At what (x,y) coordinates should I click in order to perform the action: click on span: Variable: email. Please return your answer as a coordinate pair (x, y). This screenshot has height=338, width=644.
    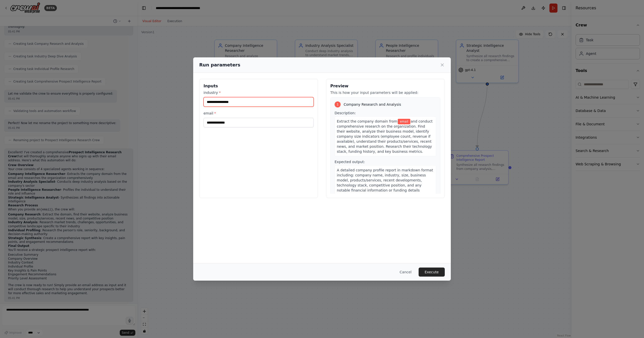
    Looking at the image, I should click on (404, 122).